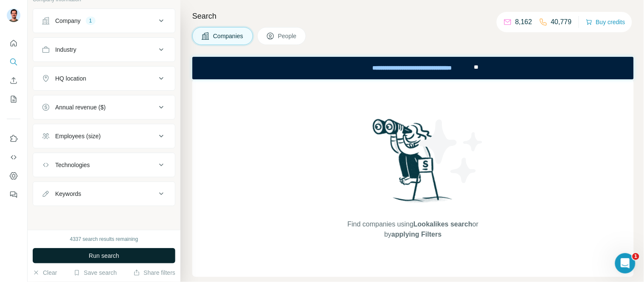  I want to click on span: Find companies using or by, so click(413, 229).